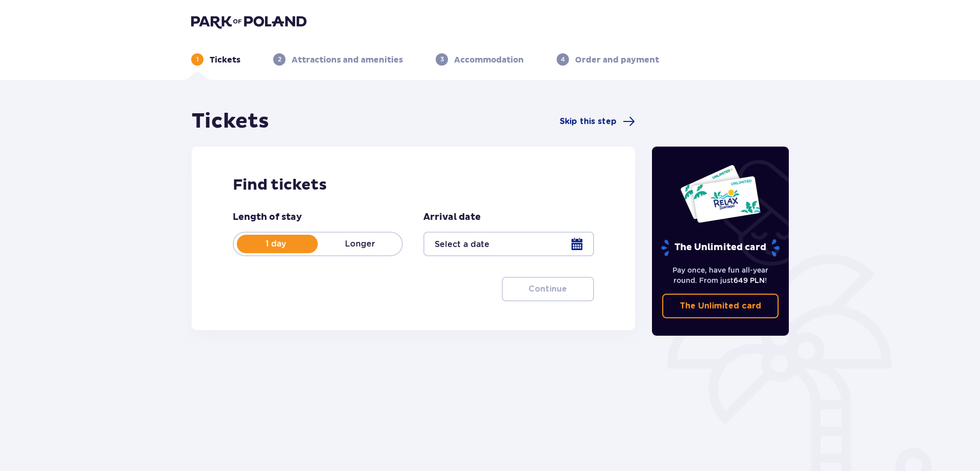  I want to click on p: 1, so click(197, 59).